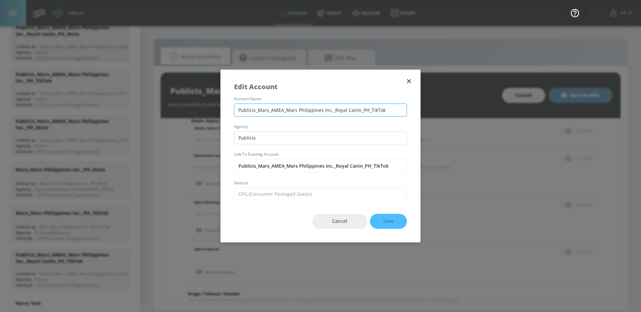 The image size is (641, 312). What do you see at coordinates (339, 221) in the screenshot?
I see `span: Cancel` at bounding box center [339, 221].